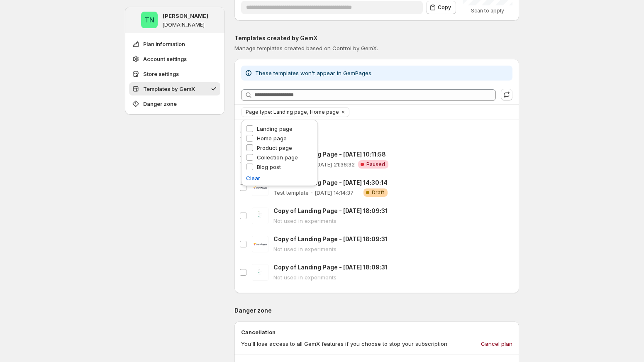 The image size is (644, 362). I want to click on button: Danger zone, so click(175, 104).